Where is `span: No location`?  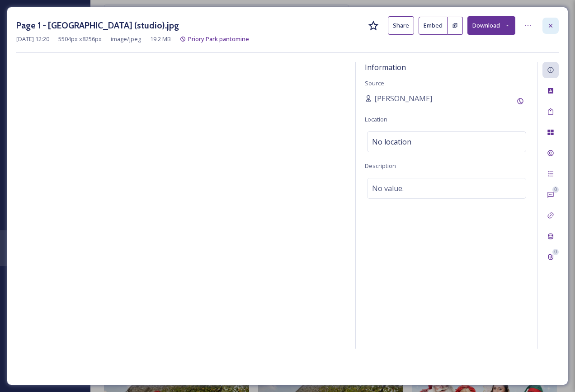
span: No location is located at coordinates (391, 142).